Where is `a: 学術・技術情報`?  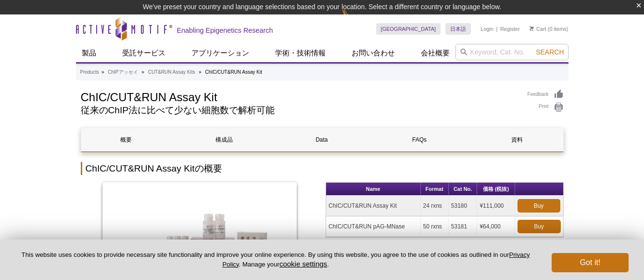
a: 学術・技術情報 is located at coordinates (300, 53).